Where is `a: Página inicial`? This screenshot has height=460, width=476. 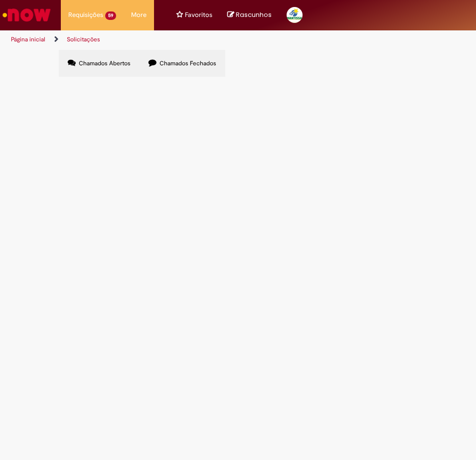 a: Página inicial is located at coordinates (28, 40).